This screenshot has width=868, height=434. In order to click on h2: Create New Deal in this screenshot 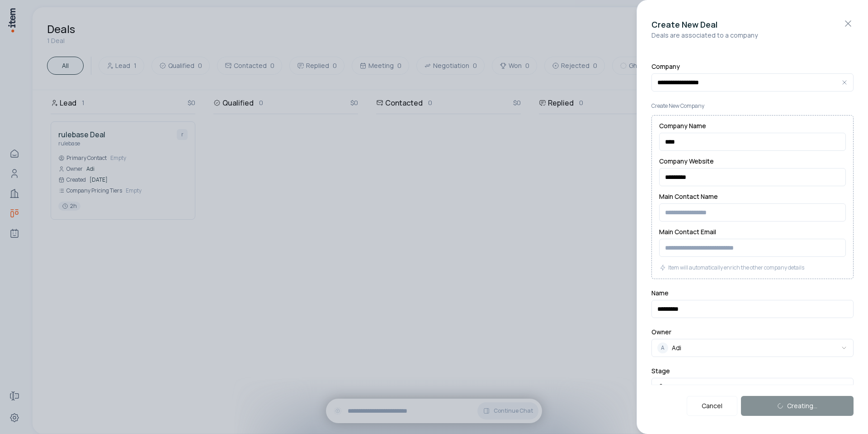, I will do `click(752, 24)`.